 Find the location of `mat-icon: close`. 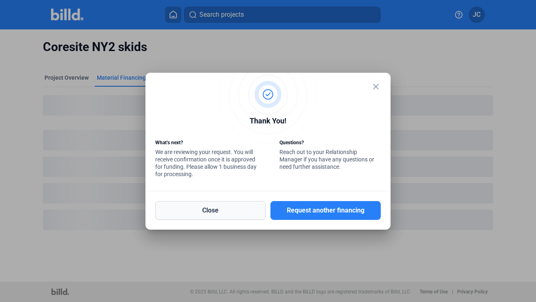

mat-icon: close is located at coordinates (376, 87).